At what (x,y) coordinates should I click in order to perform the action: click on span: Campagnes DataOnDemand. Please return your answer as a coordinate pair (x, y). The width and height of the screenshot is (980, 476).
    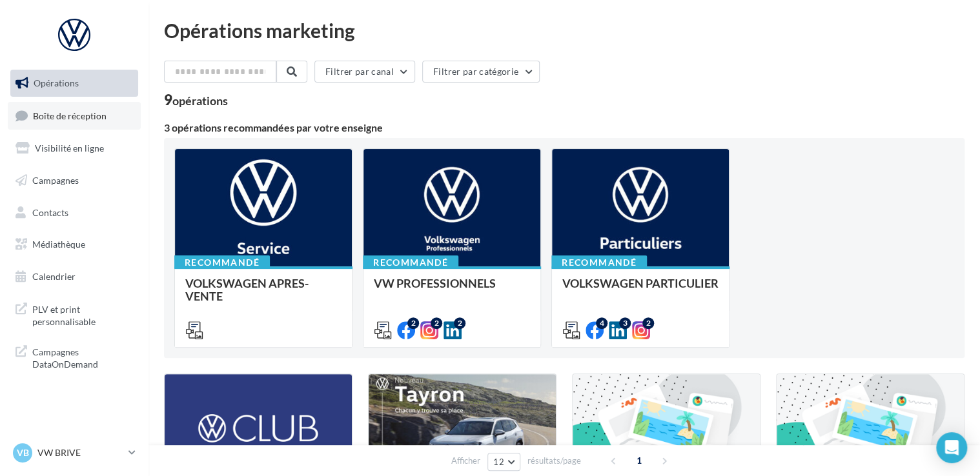
    Looking at the image, I should click on (82, 357).